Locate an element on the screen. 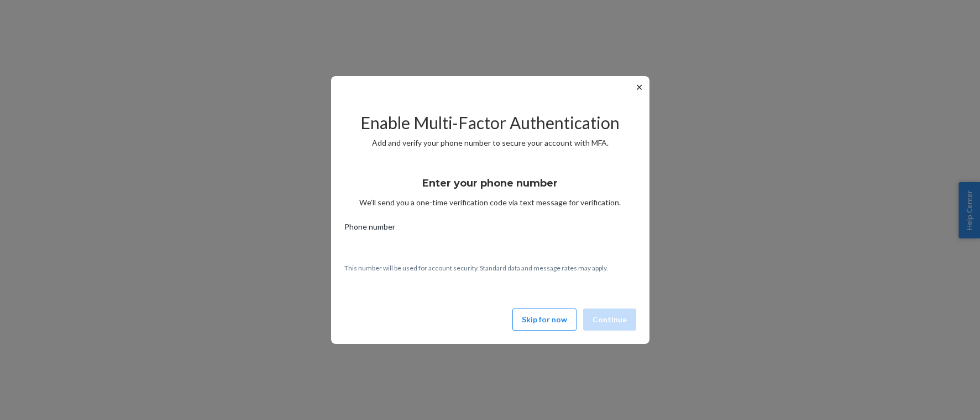 This screenshot has width=980, height=420. button: Continue is located at coordinates (609, 320).